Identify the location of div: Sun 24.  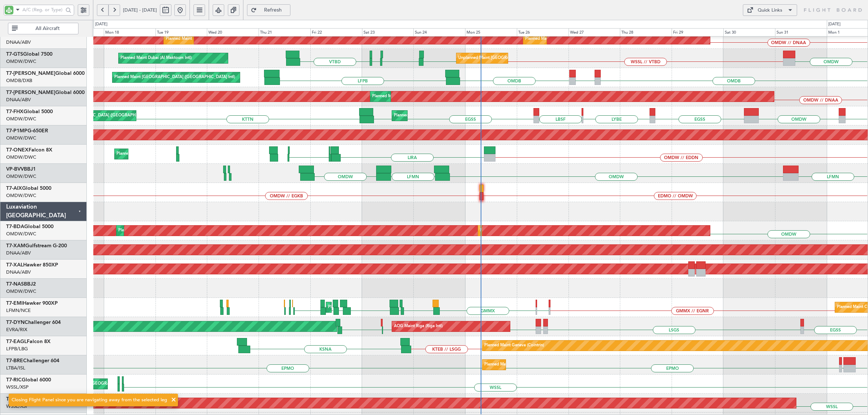
(439, 32).